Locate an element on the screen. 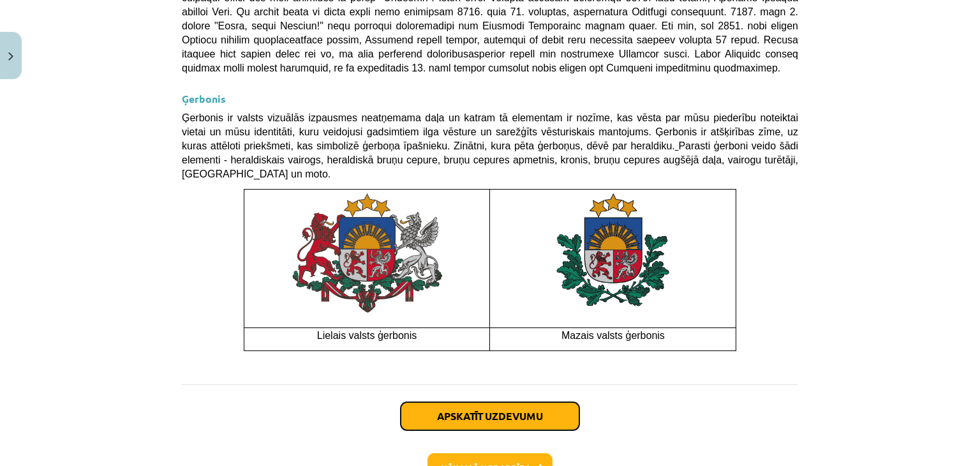 Image resolution: width=980 pixels, height=466 pixels. img: icon-close-lesson-0947bae3869378f0d4975bcd49f059093ad1ed9edebbc8119c70593378902aed.svg is located at coordinates (11, 56).